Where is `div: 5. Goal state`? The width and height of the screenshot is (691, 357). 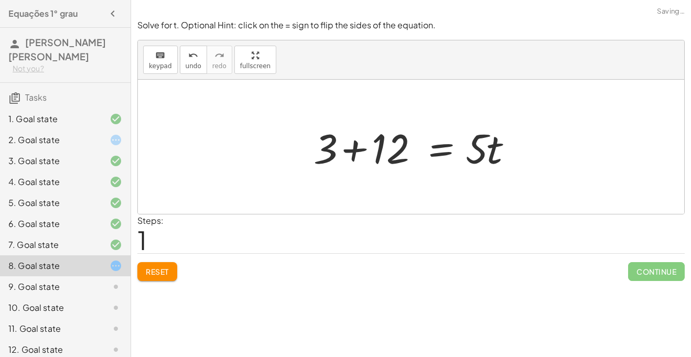
div: 5. Goal state is located at coordinates (50, 203).